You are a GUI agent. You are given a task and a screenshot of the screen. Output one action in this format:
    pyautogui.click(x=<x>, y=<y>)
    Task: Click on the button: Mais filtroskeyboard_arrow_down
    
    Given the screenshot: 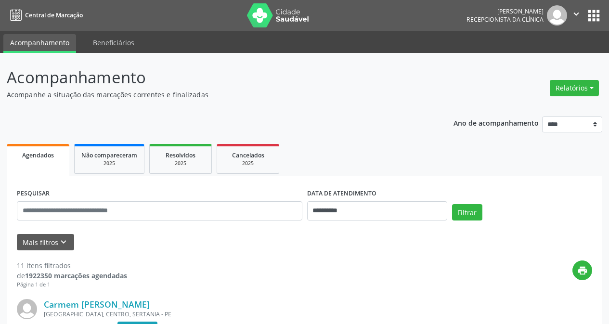 What is the action you would take?
    pyautogui.click(x=45, y=242)
    